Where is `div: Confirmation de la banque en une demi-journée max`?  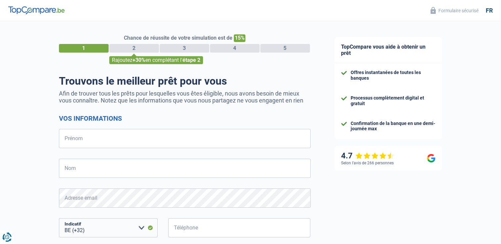 div: Confirmation de la banque en une demi-journée max is located at coordinates (393, 126).